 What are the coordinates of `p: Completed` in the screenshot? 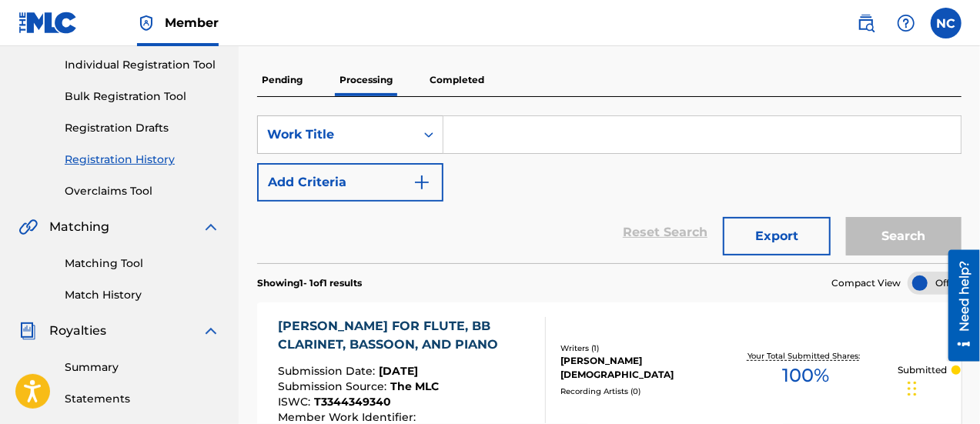 It's located at (456, 80).